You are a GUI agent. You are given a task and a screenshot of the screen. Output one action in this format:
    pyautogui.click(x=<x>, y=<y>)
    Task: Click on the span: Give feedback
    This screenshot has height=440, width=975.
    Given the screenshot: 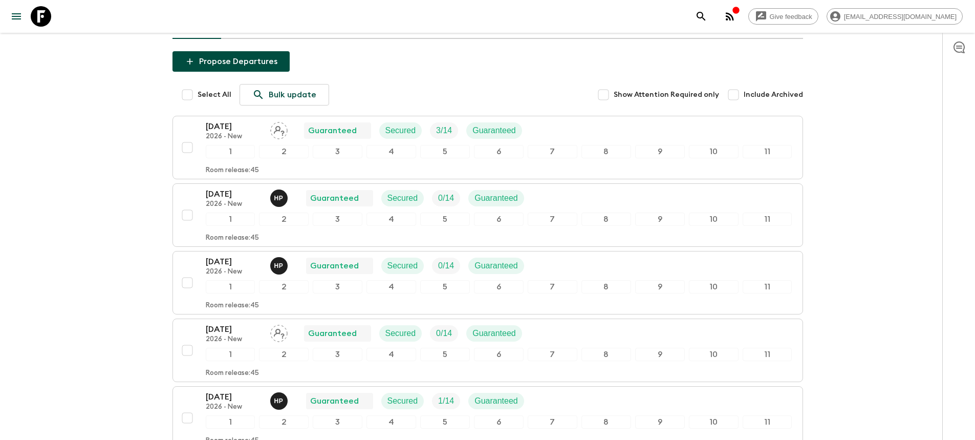 What is the action you would take?
    pyautogui.click(x=791, y=16)
    